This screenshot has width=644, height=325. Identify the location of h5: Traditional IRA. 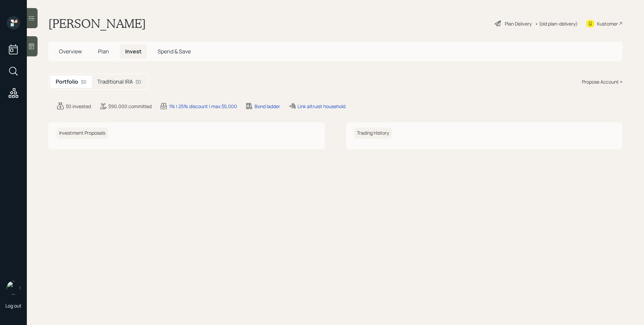
(115, 82).